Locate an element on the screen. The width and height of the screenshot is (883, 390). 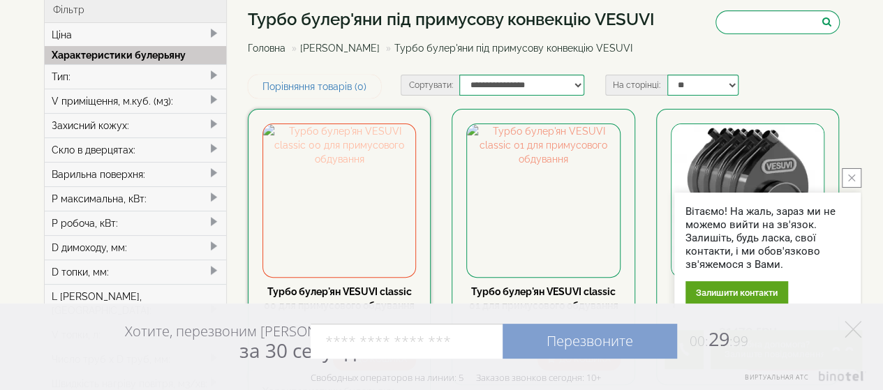
a: Порівняння товарів (0) is located at coordinates (314, 87).